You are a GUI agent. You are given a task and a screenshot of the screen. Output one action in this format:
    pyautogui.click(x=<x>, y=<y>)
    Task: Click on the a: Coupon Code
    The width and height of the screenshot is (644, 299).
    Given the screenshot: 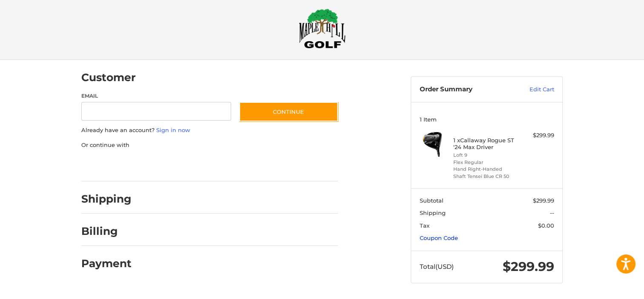 What is the action you would take?
    pyautogui.click(x=439, y=238)
    